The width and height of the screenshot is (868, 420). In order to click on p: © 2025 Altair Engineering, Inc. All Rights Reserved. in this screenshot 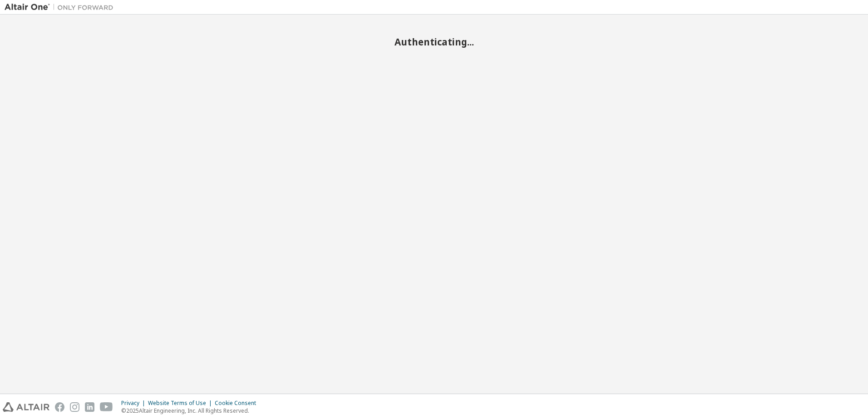, I will do `click(191, 410)`.